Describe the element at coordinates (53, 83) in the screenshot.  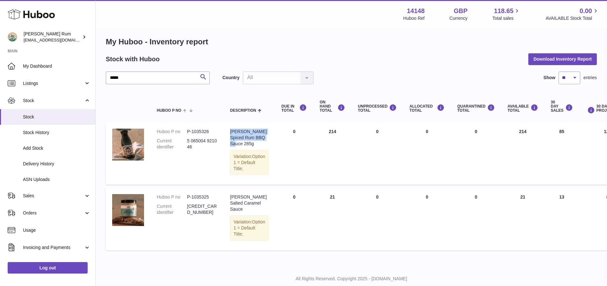
I see `span: Listings` at that location.